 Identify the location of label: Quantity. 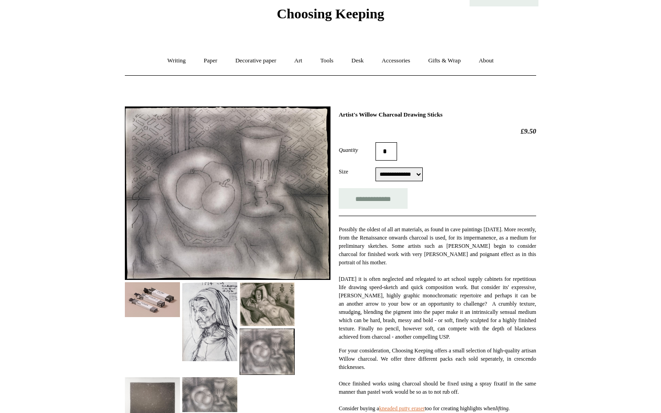
(357, 150).